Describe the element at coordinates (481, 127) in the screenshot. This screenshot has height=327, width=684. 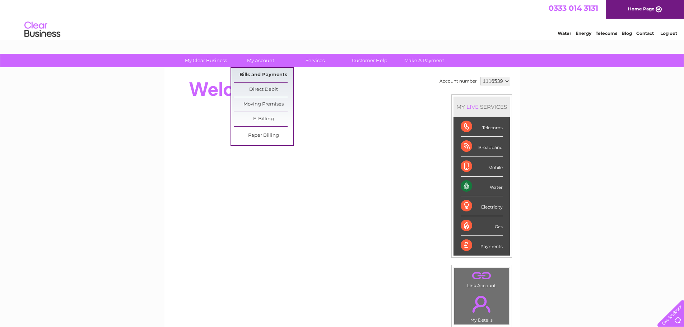
I see `div: Telecoms` at that location.